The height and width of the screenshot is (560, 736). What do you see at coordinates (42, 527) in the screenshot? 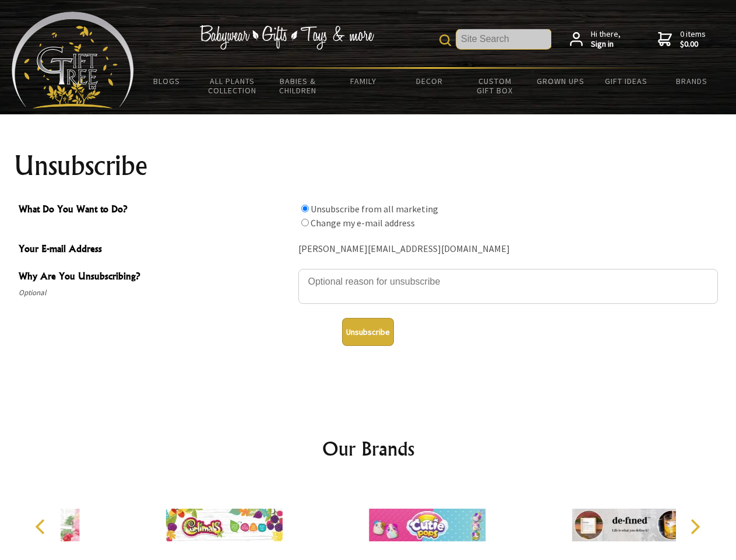
I see `button: Previous` at bounding box center [42, 527].